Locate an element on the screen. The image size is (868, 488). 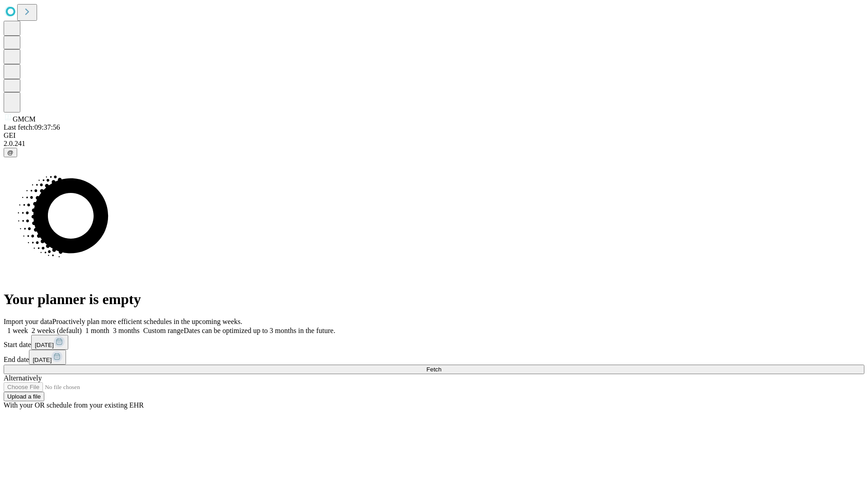
span: 3 months is located at coordinates (126, 330).